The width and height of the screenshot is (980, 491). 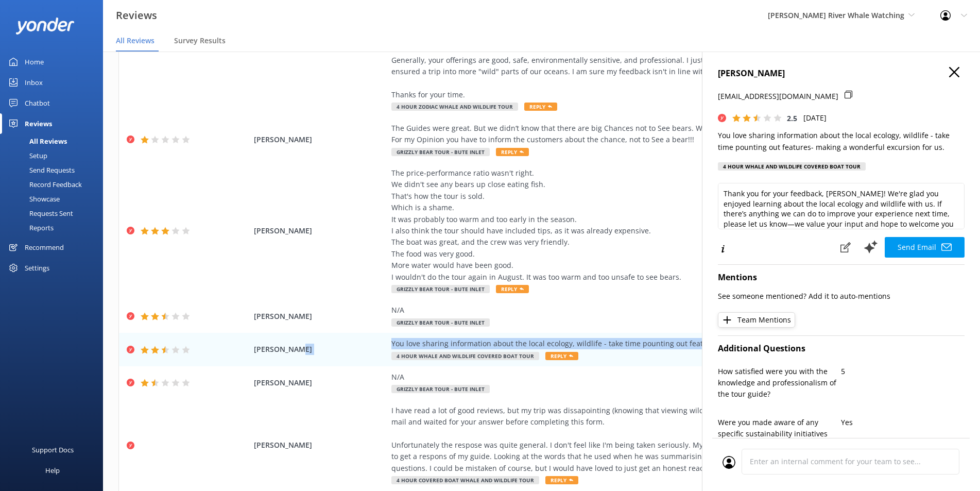 What do you see at coordinates (37, 142) in the screenshot?
I see `div: All Reviews` at bounding box center [37, 142].